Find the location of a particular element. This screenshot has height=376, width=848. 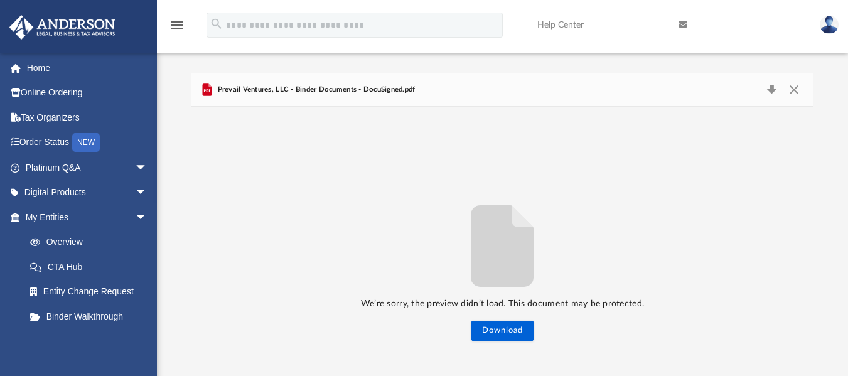

a: Overview is located at coordinates (92, 242).